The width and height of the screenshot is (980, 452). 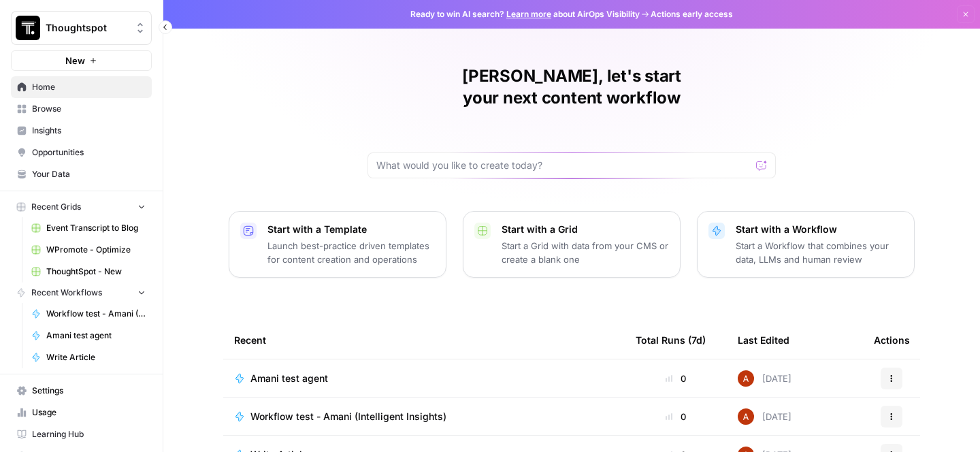 I want to click on div: Actions, so click(x=892, y=340).